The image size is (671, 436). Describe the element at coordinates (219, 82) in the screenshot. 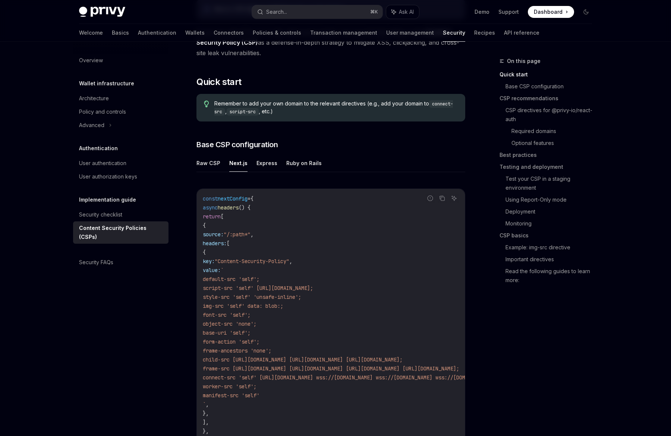

I see `span: Quick start` at that location.